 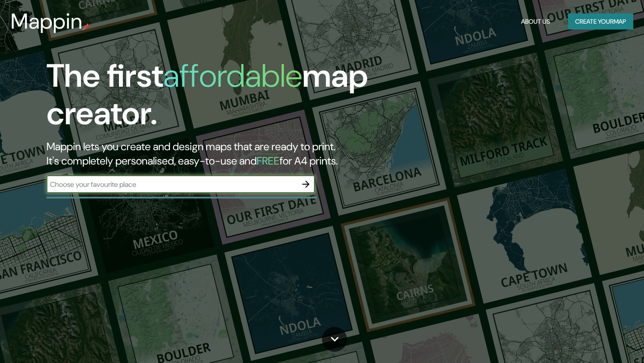 I want to click on h5: FREE, so click(x=268, y=161).